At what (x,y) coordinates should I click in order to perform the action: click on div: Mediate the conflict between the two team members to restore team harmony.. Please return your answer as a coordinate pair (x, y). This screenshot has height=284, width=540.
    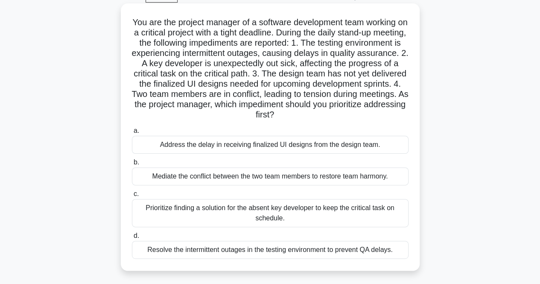
    Looking at the image, I should click on (270, 176).